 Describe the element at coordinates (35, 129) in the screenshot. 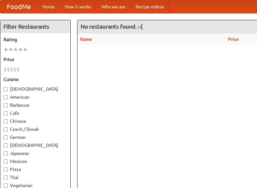

I see `label: Czech / Slovak` at that location.